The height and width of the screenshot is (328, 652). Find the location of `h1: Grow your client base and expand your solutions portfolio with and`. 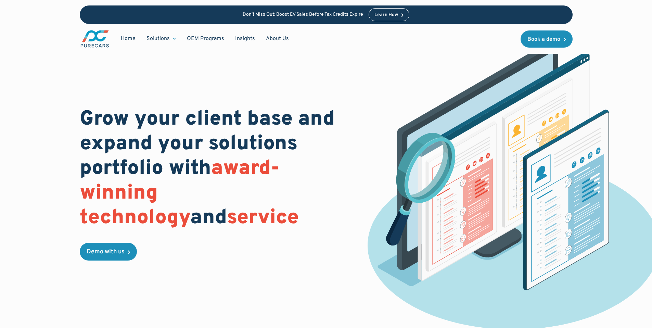

h1: Grow your client base and expand your solutions portfolio with and is located at coordinates (213, 169).